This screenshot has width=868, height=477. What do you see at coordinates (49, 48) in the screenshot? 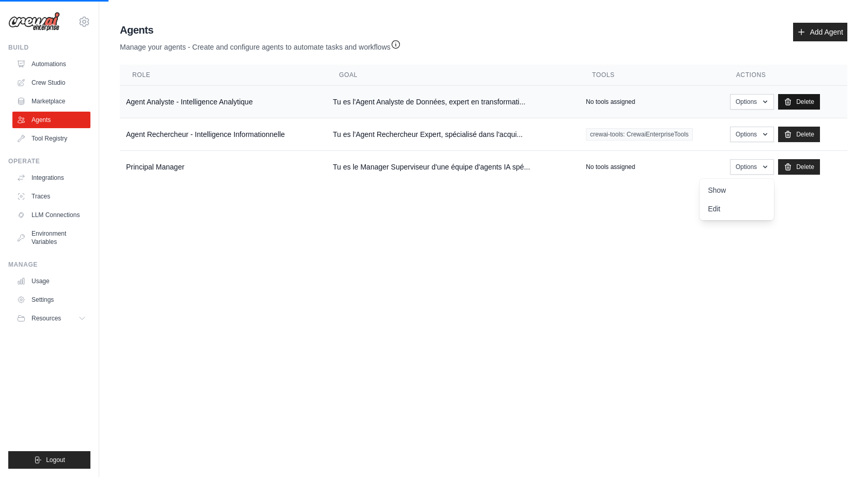
I see `div: Build` at bounding box center [49, 48].